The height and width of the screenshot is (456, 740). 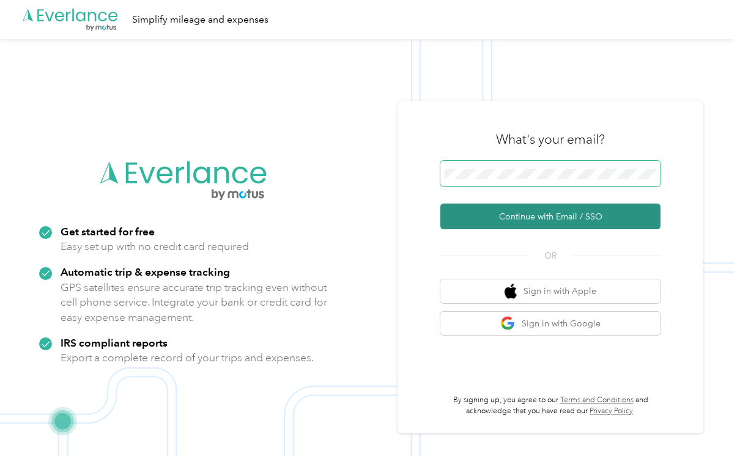 I want to click on strong: Automatic trip & expense tracking, so click(x=145, y=272).